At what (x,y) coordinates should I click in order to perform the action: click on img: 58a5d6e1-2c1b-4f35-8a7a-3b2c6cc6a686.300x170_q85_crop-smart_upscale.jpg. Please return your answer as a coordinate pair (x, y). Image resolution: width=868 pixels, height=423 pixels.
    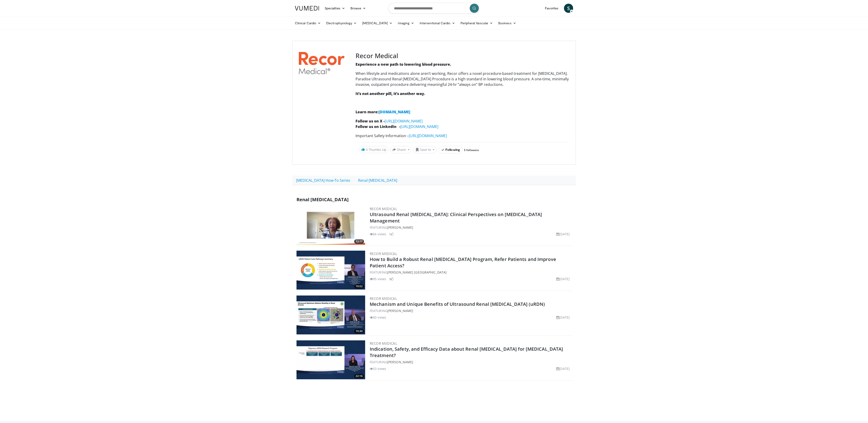
    Looking at the image, I should click on (331, 270).